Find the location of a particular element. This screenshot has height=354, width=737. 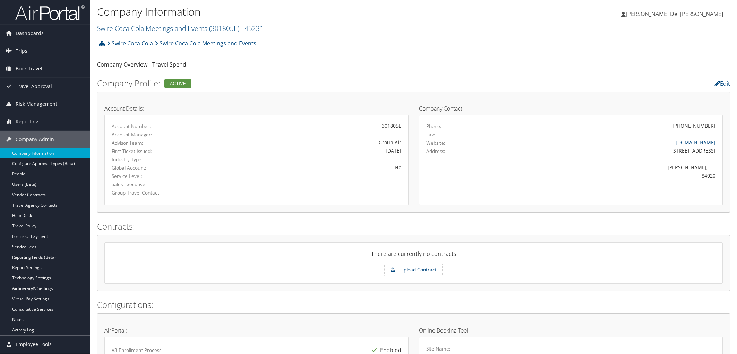

span: Dashboards is located at coordinates (29, 33).